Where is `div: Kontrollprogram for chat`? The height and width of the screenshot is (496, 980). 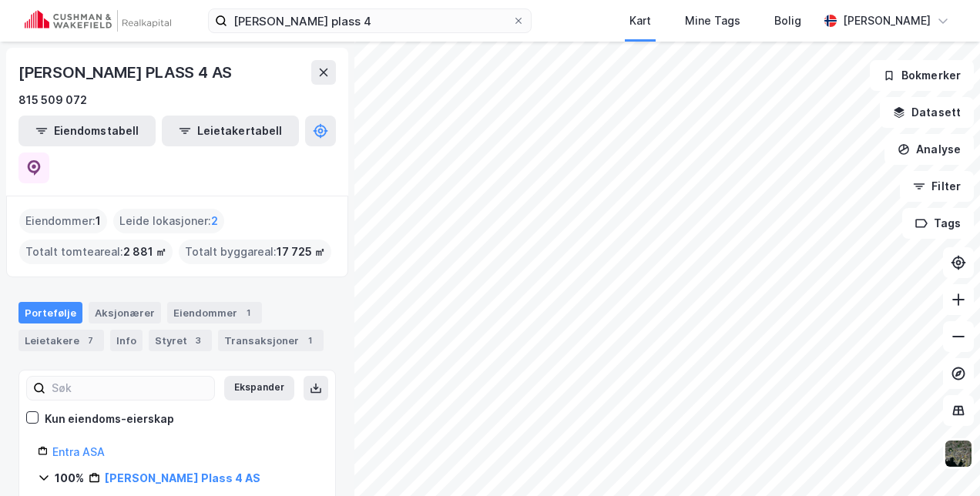 div: Kontrollprogram for chat is located at coordinates (941, 459).